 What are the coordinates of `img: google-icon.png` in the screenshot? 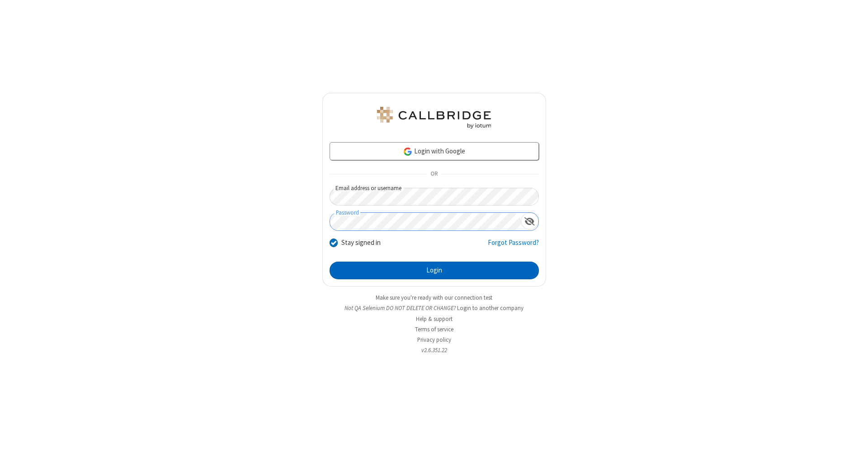 It's located at (408, 152).